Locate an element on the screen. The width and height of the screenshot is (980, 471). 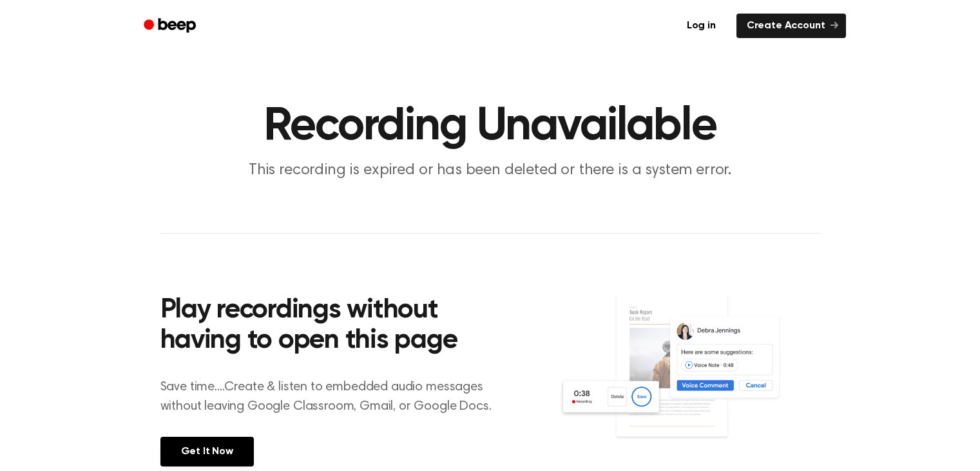
p: This recording is expired or has been deleted or there is a system error. is located at coordinates (491, 171).